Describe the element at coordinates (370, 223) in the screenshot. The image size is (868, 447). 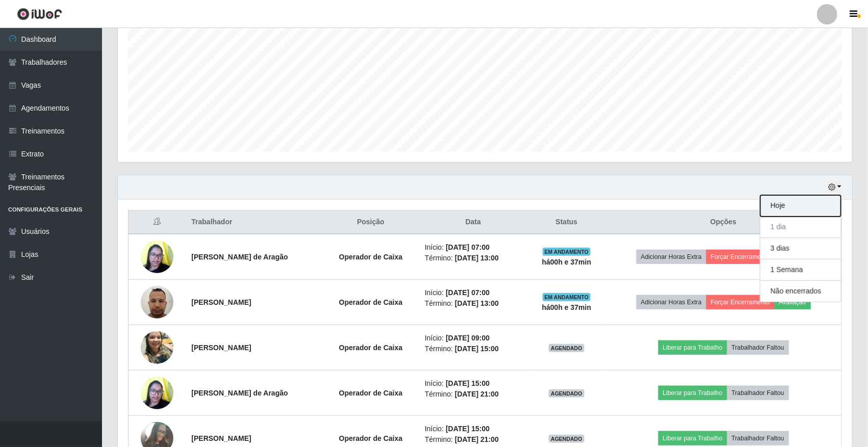
I see `th: Posição` at that location.